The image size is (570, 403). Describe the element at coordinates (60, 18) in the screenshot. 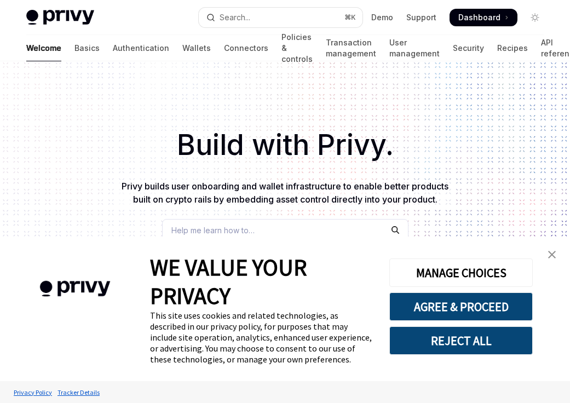

I see `img: light logo` at that location.